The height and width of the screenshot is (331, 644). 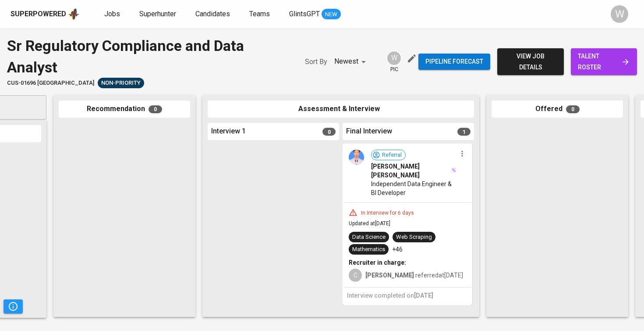 I want to click on span: talent roster, so click(x=603, y=61).